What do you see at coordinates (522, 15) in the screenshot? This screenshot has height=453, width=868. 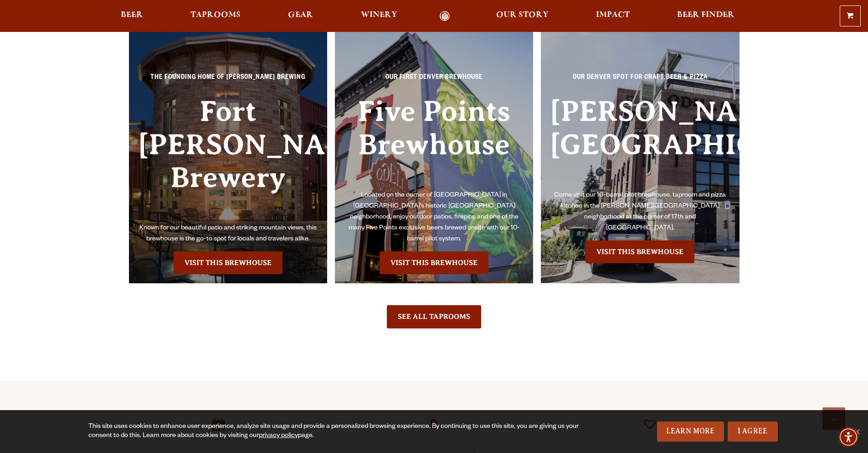 I see `span: Our Story` at bounding box center [522, 15].